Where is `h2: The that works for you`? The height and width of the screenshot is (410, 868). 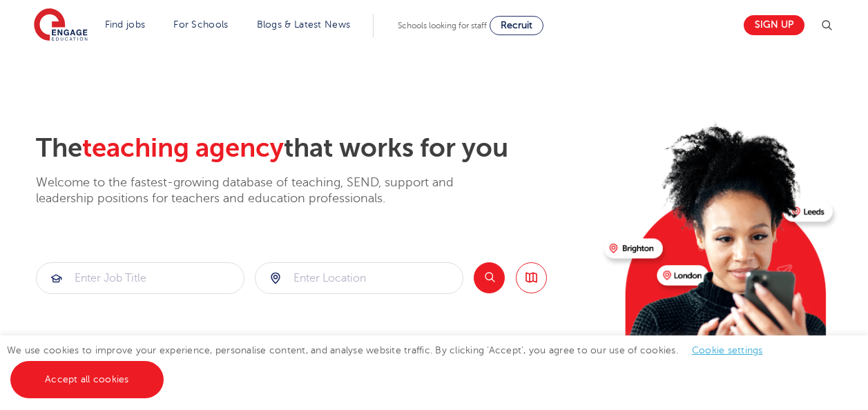 h2: The that works for you is located at coordinates (314, 148).